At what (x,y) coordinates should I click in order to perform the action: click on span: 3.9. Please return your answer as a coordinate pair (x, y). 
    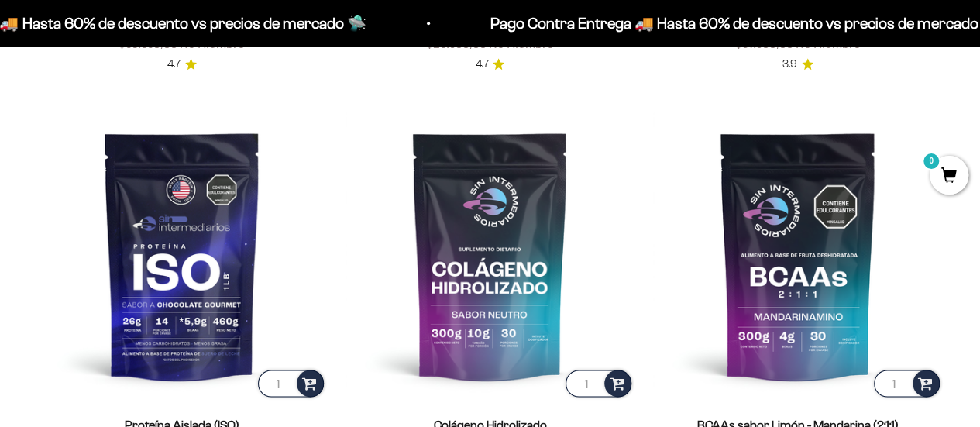
    Looking at the image, I should click on (790, 64).